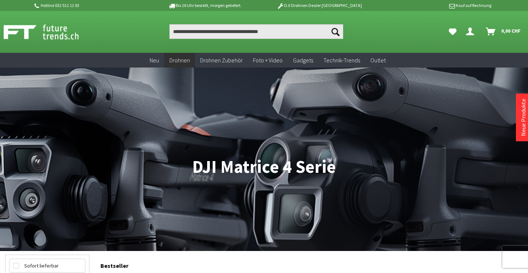 The image size is (528, 273). I want to click on p: Bis 16 Uhr bestellt, morgen geliefert., so click(205, 6).